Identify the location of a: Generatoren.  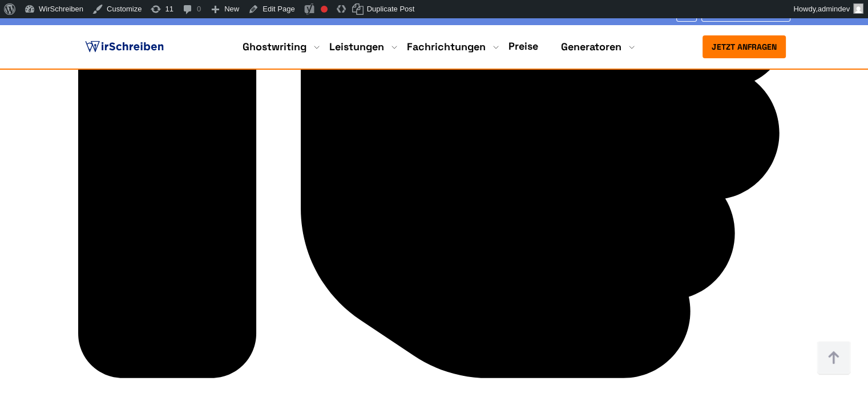
(591, 47).